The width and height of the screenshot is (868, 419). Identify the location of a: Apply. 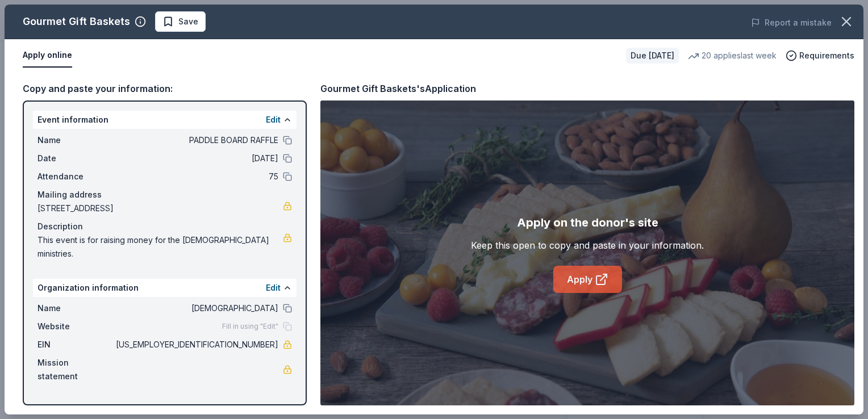
(587, 279).